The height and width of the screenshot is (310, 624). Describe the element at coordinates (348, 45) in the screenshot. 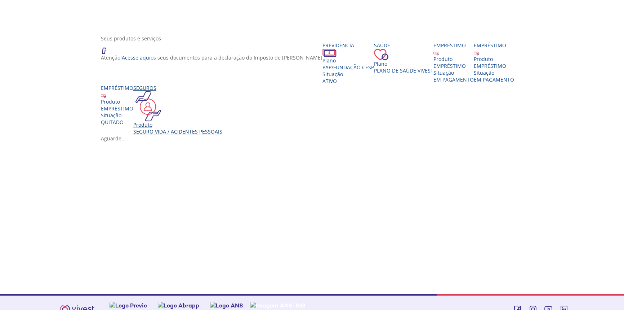

I see `div: Previdência` at that location.